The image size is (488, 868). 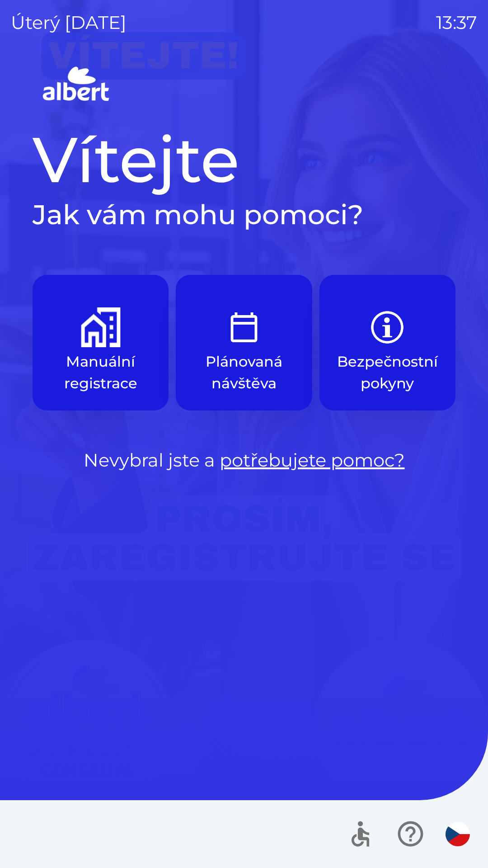 I want to click on button: Bezpečnostní pokyny, so click(x=387, y=343).